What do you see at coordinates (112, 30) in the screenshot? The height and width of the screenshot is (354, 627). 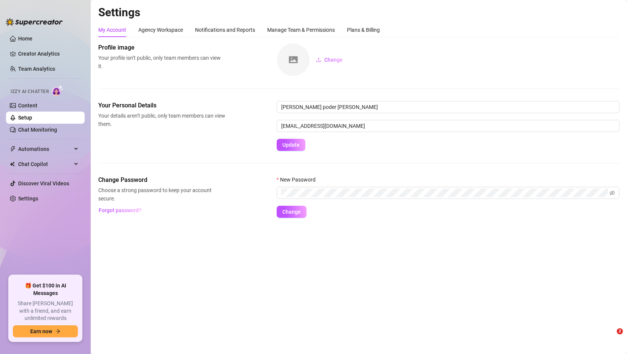 I see `div: My Account` at bounding box center [112, 30].